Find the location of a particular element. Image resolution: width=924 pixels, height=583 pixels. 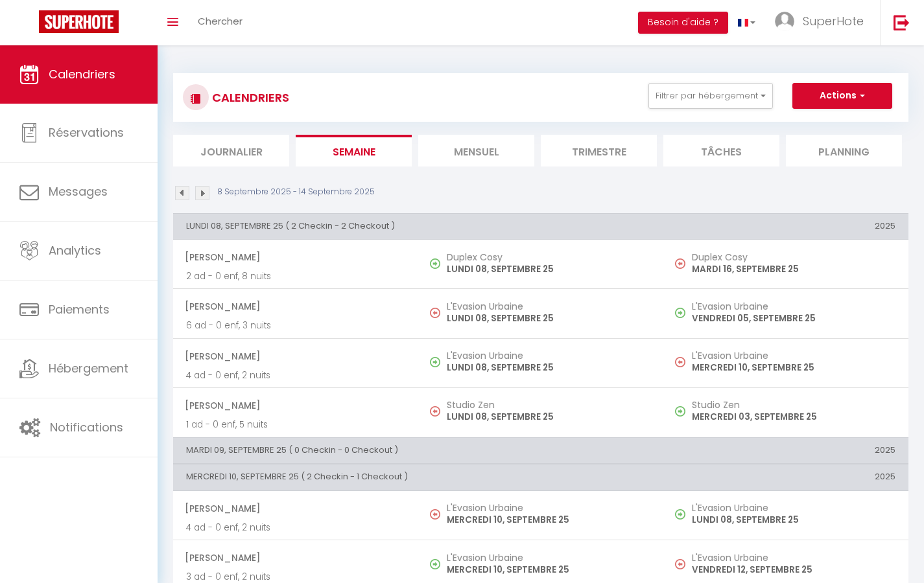

li: Mensuel is located at coordinates (476, 150).